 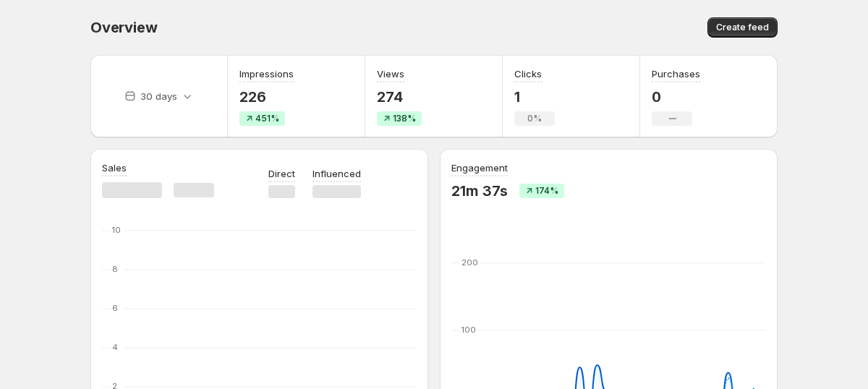 What do you see at coordinates (267, 118) in the screenshot?
I see `span: 451%` at bounding box center [267, 118].